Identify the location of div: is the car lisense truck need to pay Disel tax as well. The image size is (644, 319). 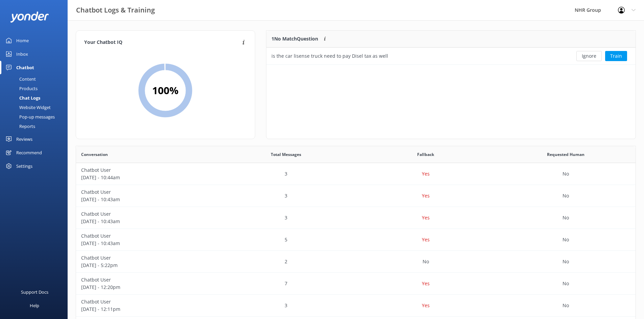
(330, 56).